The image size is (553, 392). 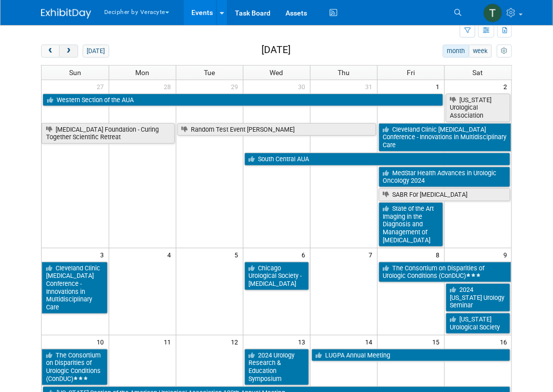 I want to click on a: South Central AUA, so click(x=378, y=160).